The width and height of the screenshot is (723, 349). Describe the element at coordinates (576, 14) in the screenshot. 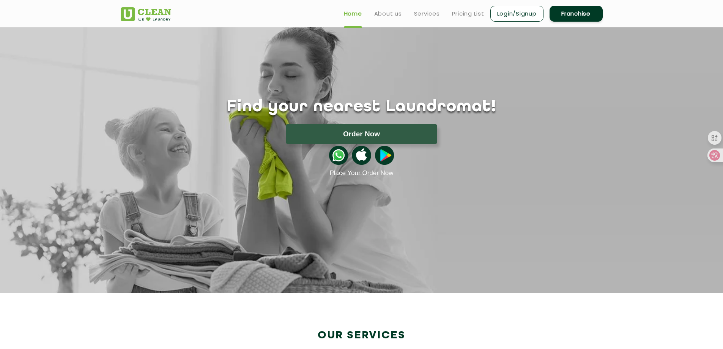

I see `a: Franchise` at that location.